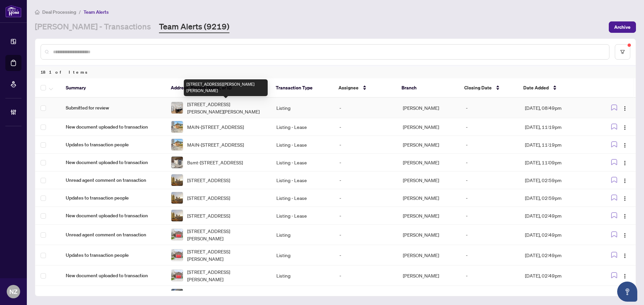 This screenshot has height=305, width=644. I want to click on th: Branch, so click(428, 88).